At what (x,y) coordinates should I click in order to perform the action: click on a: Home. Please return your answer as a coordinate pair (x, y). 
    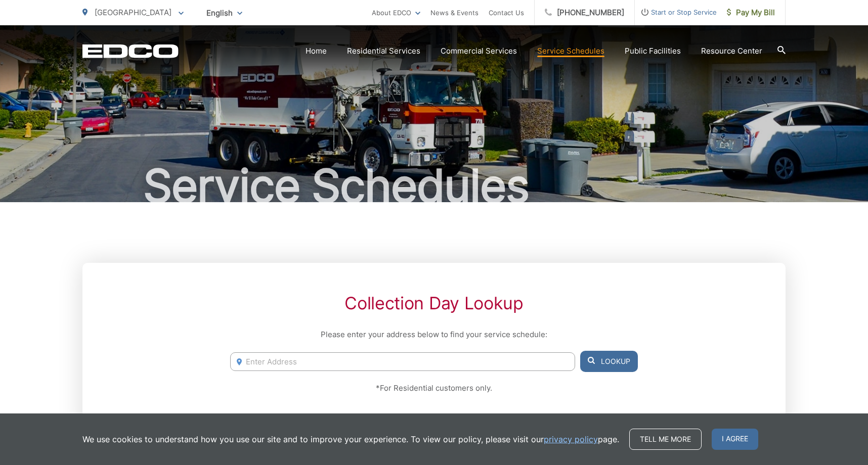
    Looking at the image, I should click on (316, 51).